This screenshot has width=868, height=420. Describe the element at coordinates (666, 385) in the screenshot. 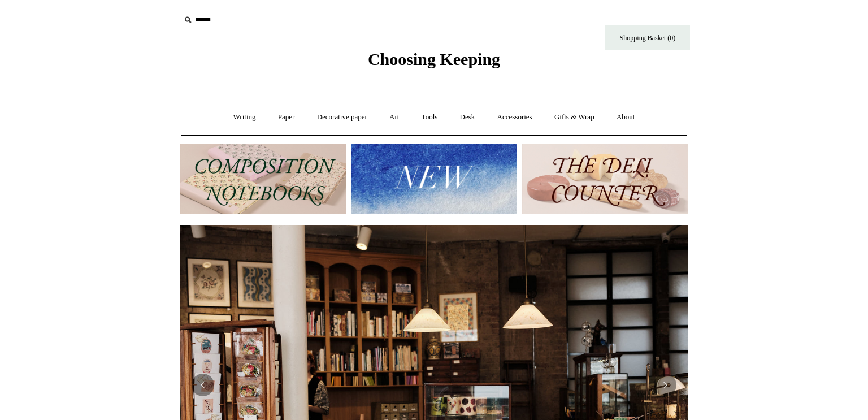

I see `button: Next` at that location.